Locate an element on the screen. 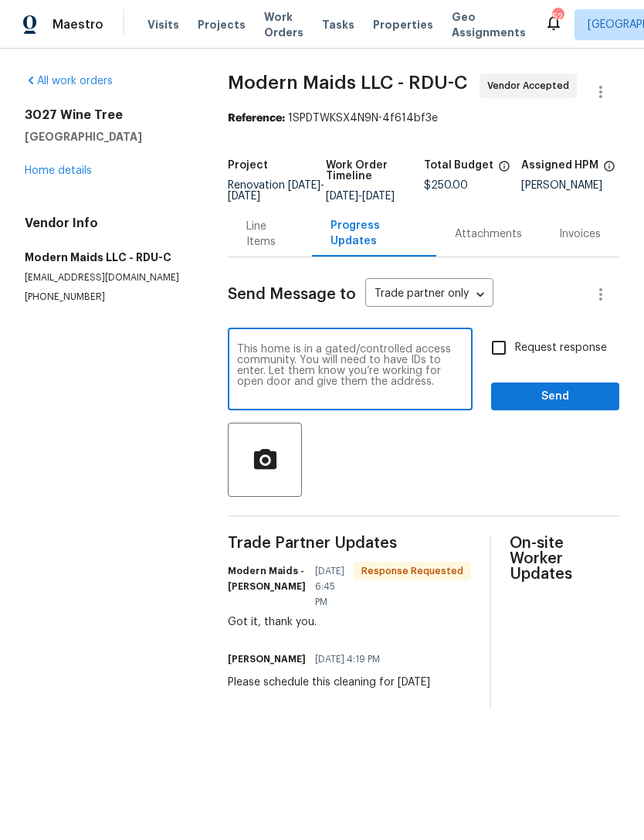  span: Request response is located at coordinates (560, 348).